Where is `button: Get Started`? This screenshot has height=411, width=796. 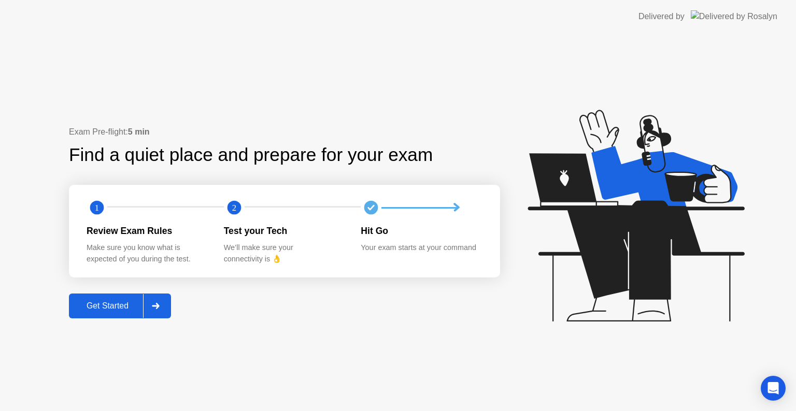
button: Get Started is located at coordinates (120, 306).